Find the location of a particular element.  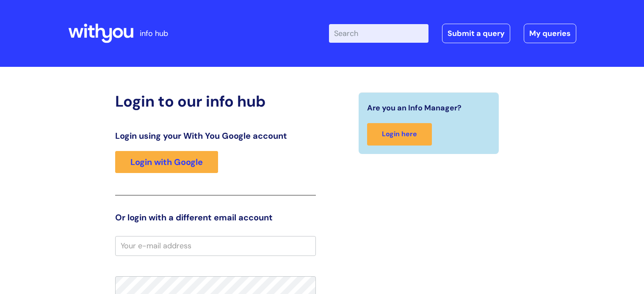

a: Login here is located at coordinates (400, 134).